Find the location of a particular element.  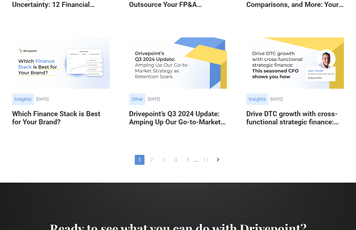

a: Next Page is located at coordinates (218, 160).